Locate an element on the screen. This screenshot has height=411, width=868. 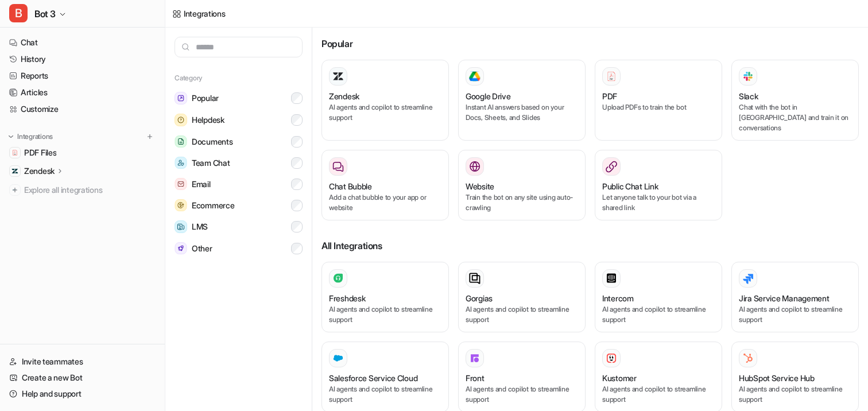
img: LMS is located at coordinates (181, 227).